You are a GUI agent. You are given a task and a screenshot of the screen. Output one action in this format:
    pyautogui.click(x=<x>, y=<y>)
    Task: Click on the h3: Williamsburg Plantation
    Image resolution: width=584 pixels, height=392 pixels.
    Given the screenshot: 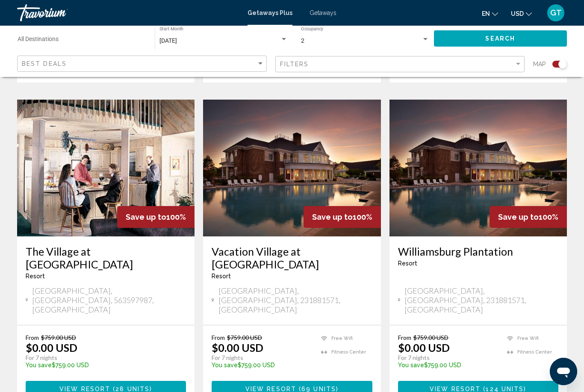 What is the action you would take?
    pyautogui.click(x=478, y=252)
    